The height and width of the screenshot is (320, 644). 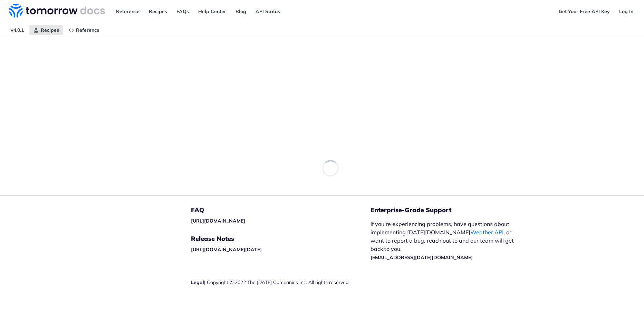 What do you see at coordinates (212, 12) in the screenshot?
I see `a: Help Center` at bounding box center [212, 12].